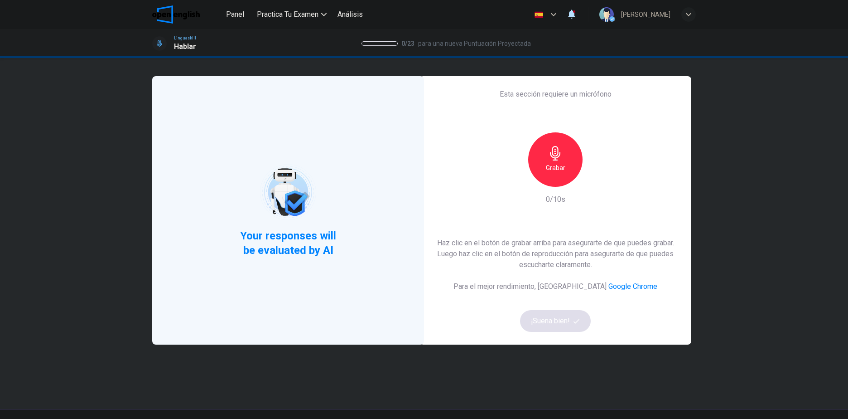 This screenshot has width=848, height=419. I want to click on h6: 0/10s, so click(556, 199).